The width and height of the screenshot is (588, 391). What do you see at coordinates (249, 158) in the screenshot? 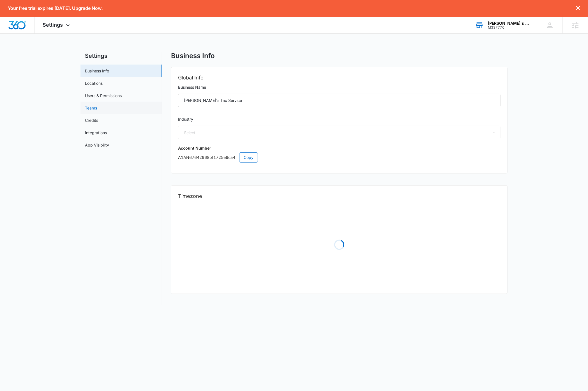
I see `span: Copy` at bounding box center [249, 158].